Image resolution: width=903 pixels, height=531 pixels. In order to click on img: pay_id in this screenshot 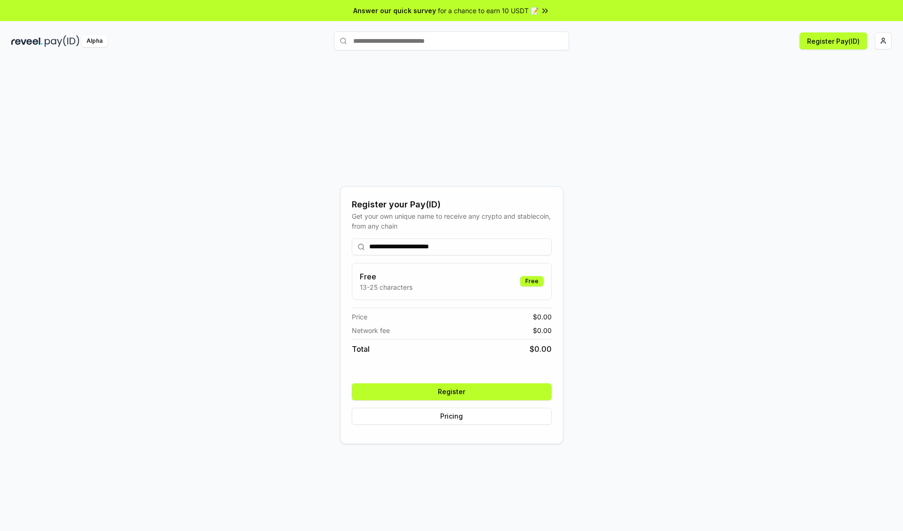, I will do `click(62, 41)`.